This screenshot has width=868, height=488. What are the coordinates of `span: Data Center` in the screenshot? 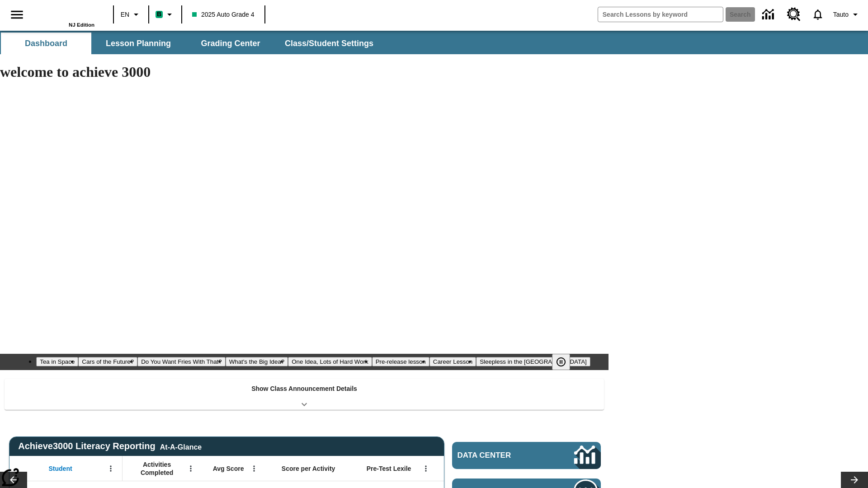 It's located at (500, 455).